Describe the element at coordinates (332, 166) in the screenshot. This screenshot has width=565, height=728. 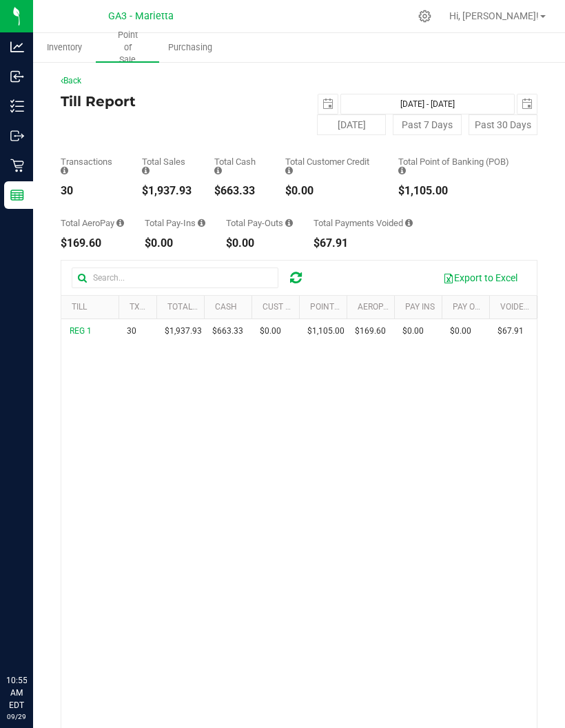
I see `div: Total Customer Credit` at that location.